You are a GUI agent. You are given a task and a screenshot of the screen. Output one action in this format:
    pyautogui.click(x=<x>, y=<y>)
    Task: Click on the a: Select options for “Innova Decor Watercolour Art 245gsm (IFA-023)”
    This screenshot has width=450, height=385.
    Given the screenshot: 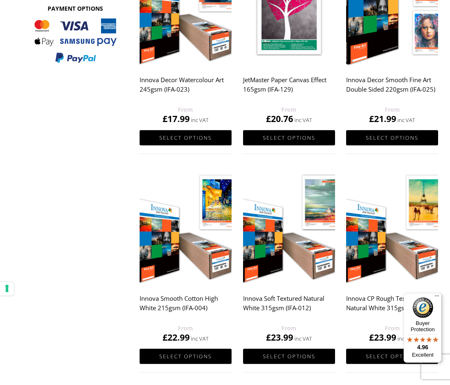 What is the action you would take?
    pyautogui.click(x=185, y=137)
    